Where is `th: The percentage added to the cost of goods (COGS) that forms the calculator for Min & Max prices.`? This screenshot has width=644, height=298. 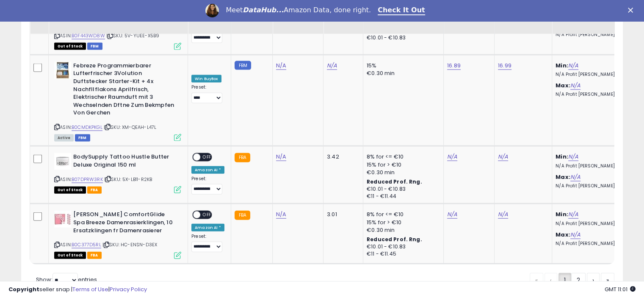
th: The percentage added to the cost of goods (COGS) that forms the calculator for Min & Max prices. is located at coordinates (593, 17).